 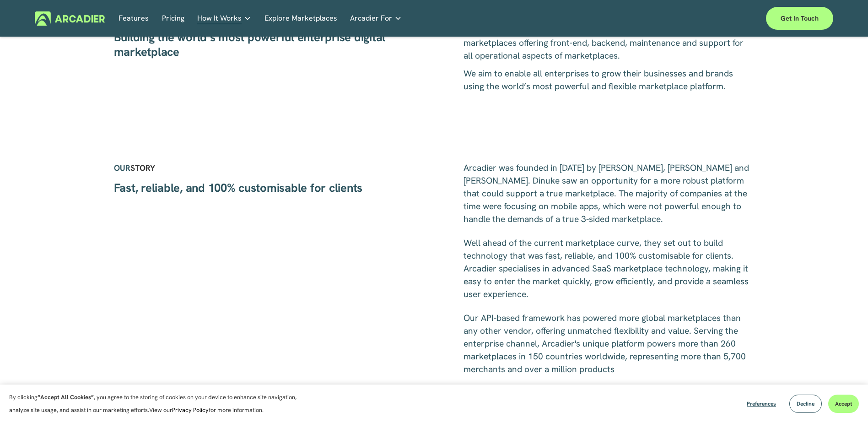 I want to click on button: Preferences, so click(x=761, y=404).